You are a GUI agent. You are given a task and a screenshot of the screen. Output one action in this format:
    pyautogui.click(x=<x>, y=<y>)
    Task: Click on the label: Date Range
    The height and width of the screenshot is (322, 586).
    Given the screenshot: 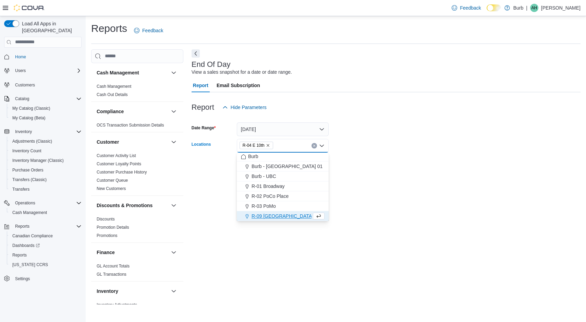 What is the action you would take?
    pyautogui.click(x=204, y=128)
    